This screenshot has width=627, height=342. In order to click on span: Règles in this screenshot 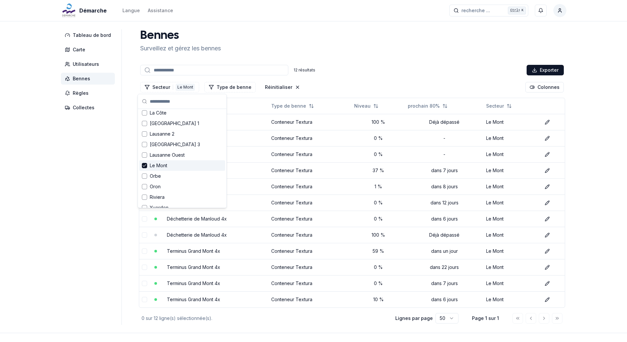, I will do `click(81, 93)`.